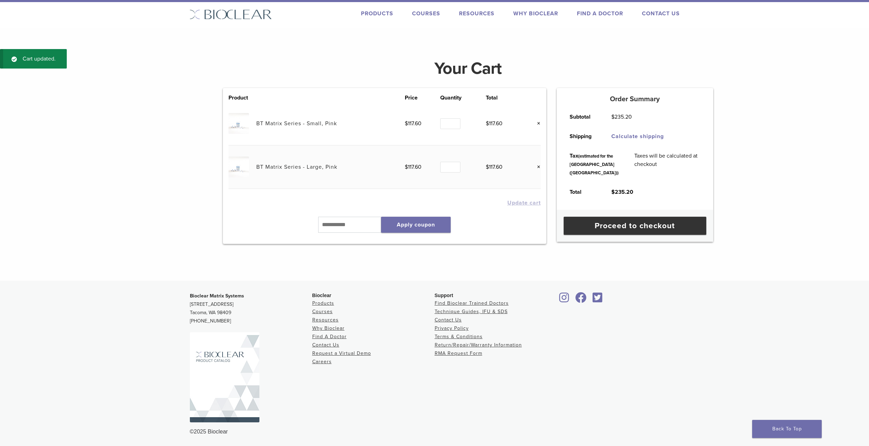 The height and width of the screenshot is (446, 869). Describe the element at coordinates (638, 136) in the screenshot. I see `a: Calculate shipping` at that location.